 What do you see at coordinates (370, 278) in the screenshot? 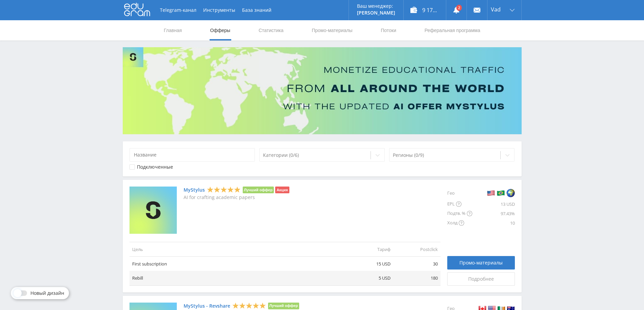
I see `td: 5 USD` at bounding box center [370, 278].